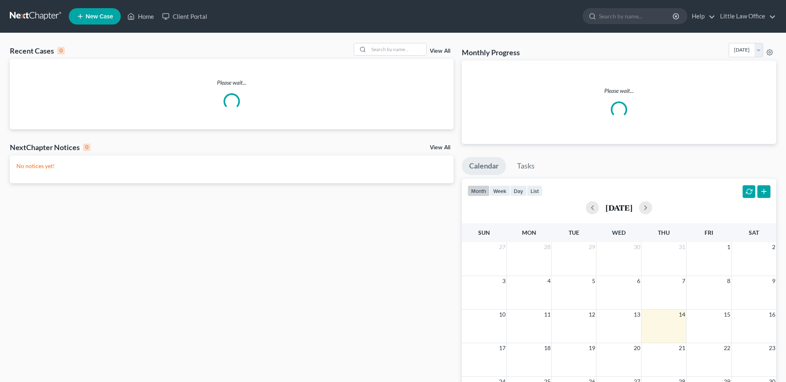  What do you see at coordinates (534, 191) in the screenshot?
I see `button: list` at bounding box center [534, 191].